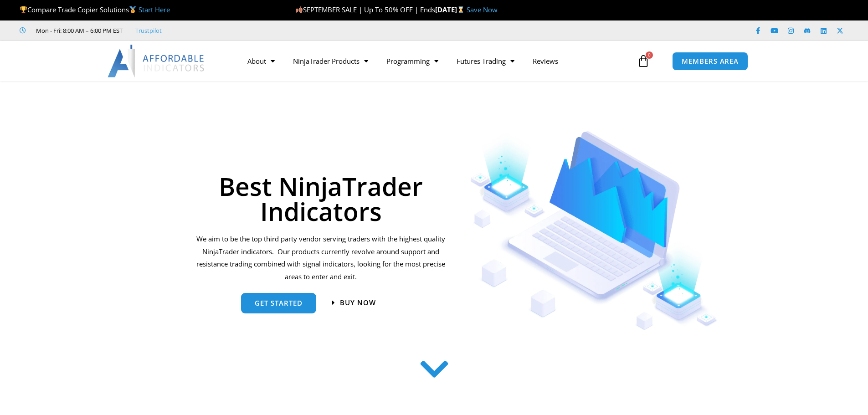 The width and height of the screenshot is (868, 415). What do you see at coordinates (710, 61) in the screenshot?
I see `a: MEMBERS AREA` at bounding box center [710, 61].